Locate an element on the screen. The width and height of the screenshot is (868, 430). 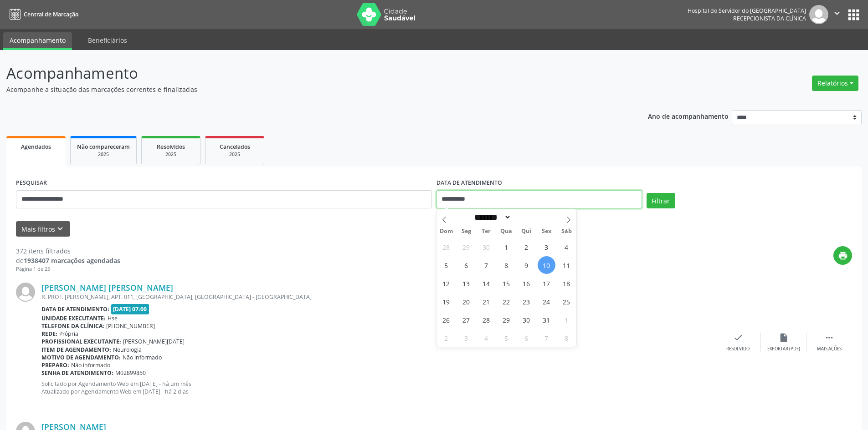
span: Cancelados is located at coordinates (234, 147).